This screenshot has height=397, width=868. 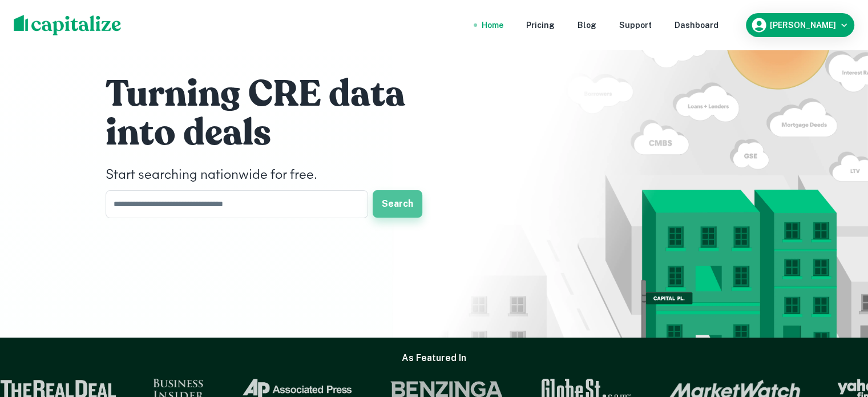 I want to click on a: Dashboard, so click(x=696, y=25).